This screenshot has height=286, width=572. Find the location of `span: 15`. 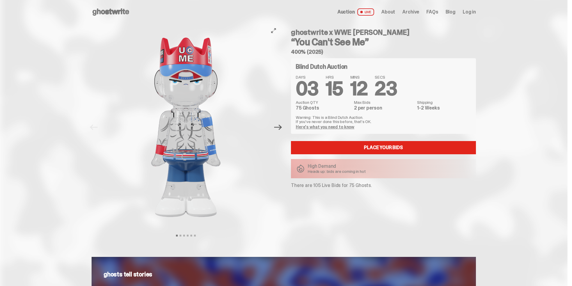

span: 15 is located at coordinates (334, 89).